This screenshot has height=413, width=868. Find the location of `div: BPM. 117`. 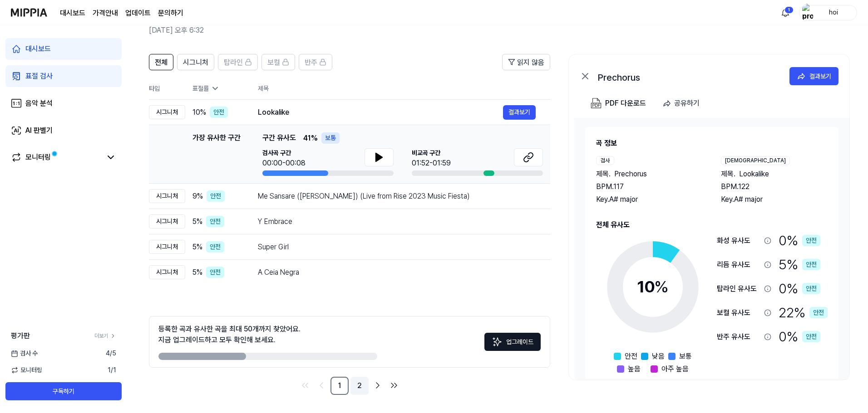

div: BPM. 117 is located at coordinates (649, 187).